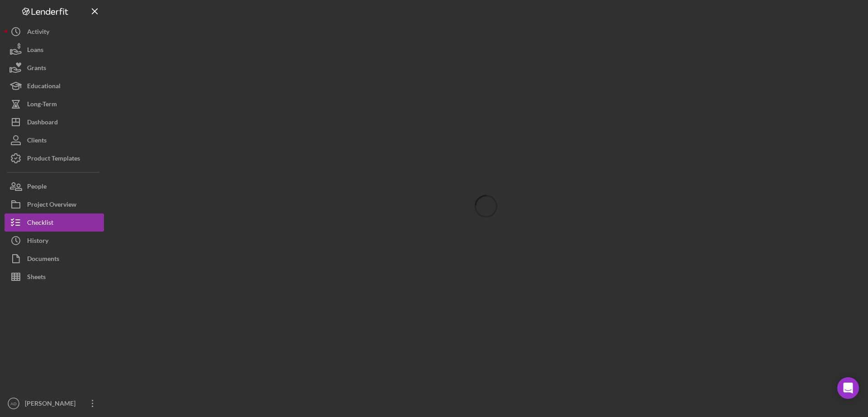 Image resolution: width=868 pixels, height=417 pixels. What do you see at coordinates (35, 51) in the screenshot?
I see `div: Loans` at bounding box center [35, 51].